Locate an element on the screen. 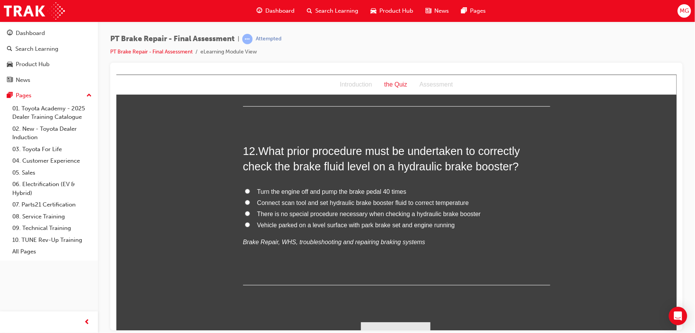  div: Attempted is located at coordinates (268, 39).